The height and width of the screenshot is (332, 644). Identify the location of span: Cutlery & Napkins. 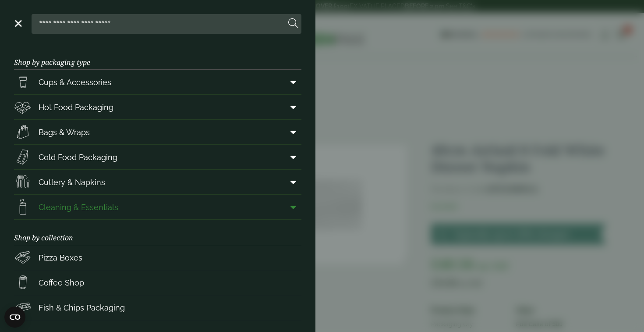
(72, 182).